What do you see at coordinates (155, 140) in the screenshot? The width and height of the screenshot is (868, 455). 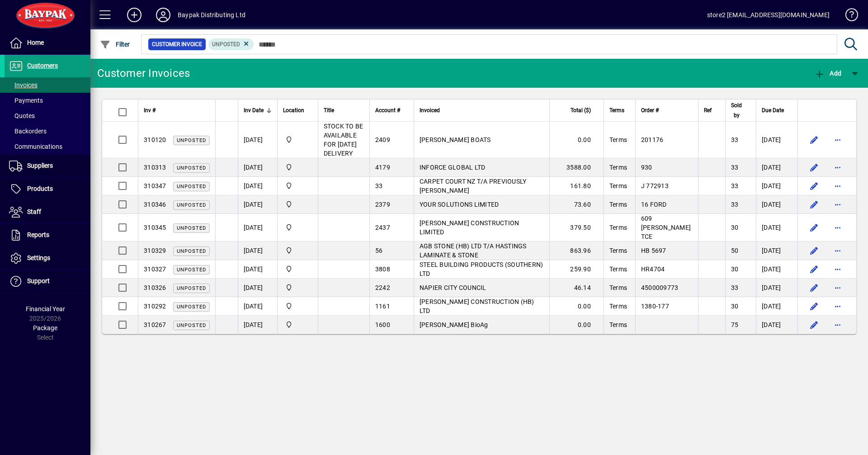 I see `span: 310120` at bounding box center [155, 140].